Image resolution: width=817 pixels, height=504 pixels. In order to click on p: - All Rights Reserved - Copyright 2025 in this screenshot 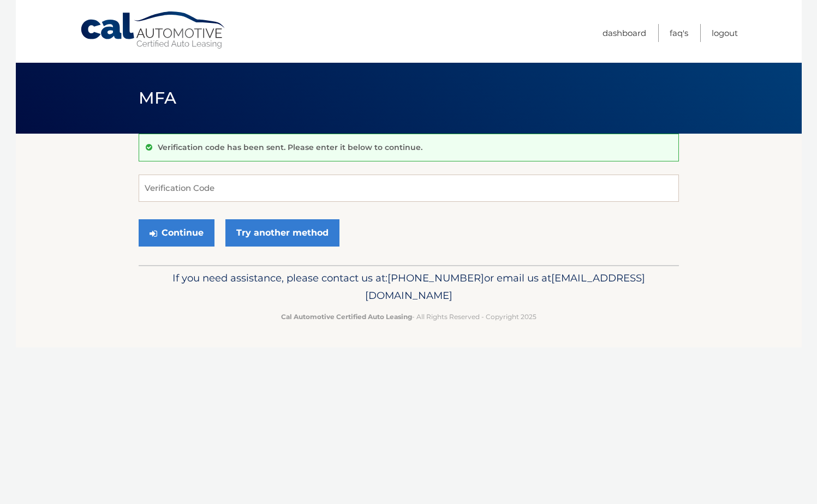, I will do `click(408, 316)`.